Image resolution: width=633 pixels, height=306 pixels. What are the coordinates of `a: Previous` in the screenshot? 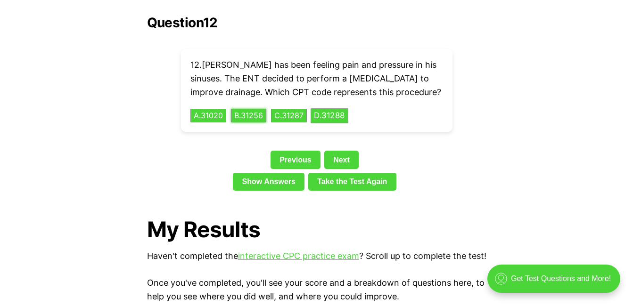 It's located at (296, 160).